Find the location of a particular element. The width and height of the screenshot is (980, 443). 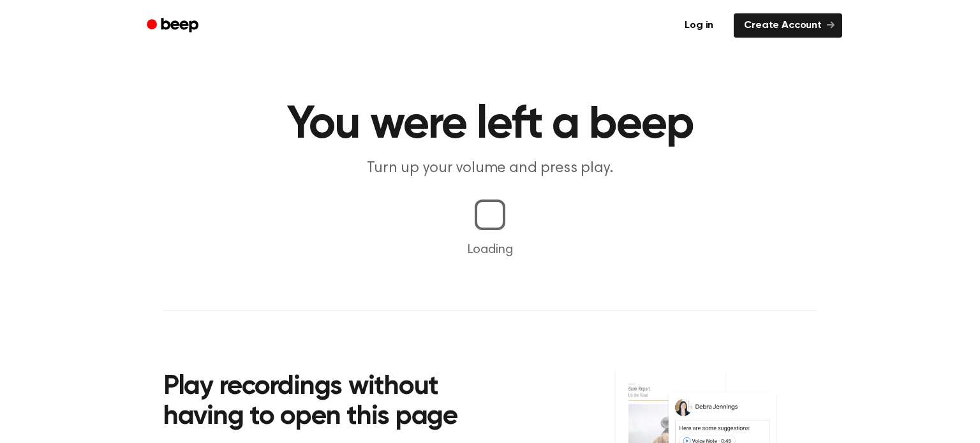

h1: You were left a beep is located at coordinates (490, 125).